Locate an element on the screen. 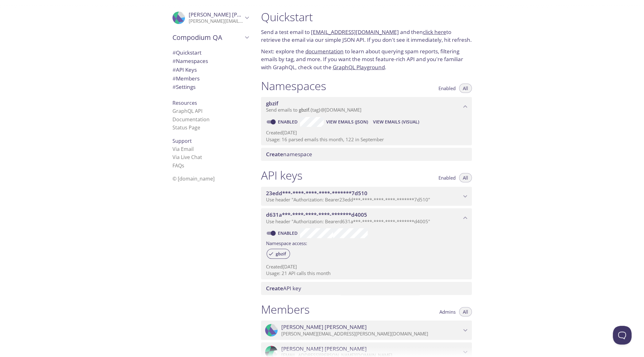 Image resolution: width=644 pixels, height=357 pixels. h1: API keys is located at coordinates (281, 175).